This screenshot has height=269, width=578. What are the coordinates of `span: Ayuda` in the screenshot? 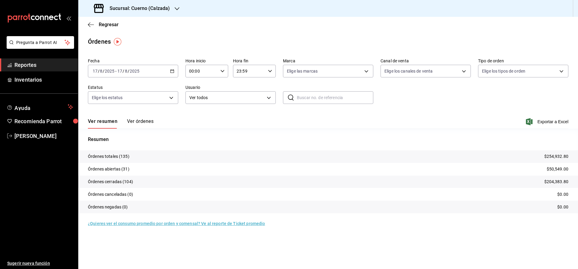 It's located at (40, 107).